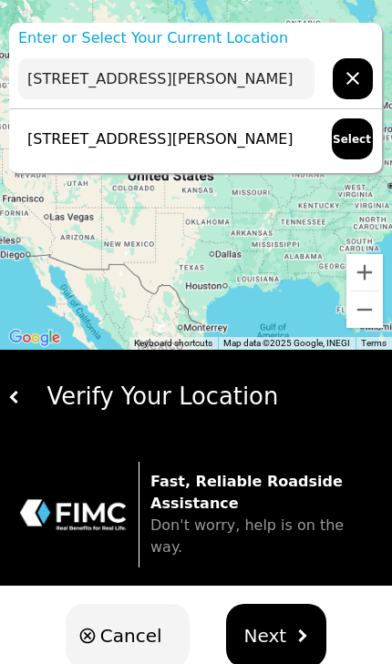 Image resolution: width=392 pixels, height=664 pixels. Describe the element at coordinates (35, 338) in the screenshot. I see `a: Open this area in Google Maps (opens a new window)` at that location.